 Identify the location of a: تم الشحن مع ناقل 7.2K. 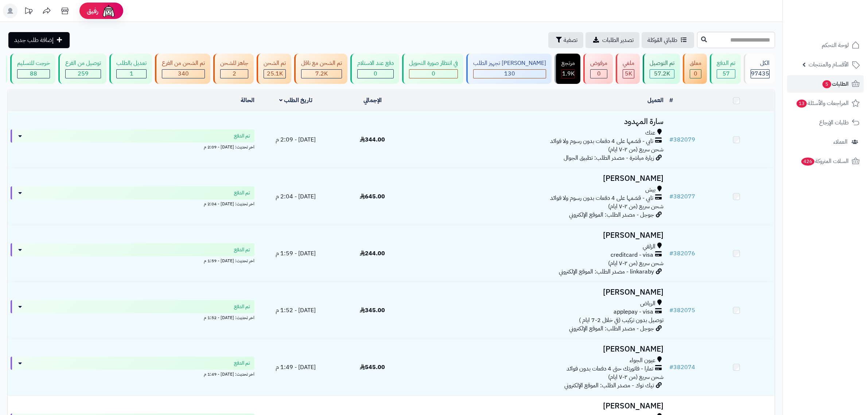
(321, 69).